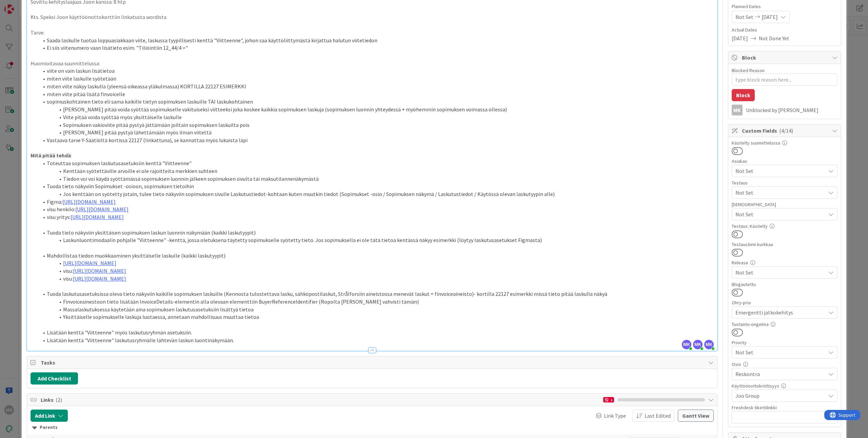 The width and height of the screenshot is (868, 438). Describe the element at coordinates (743, 95) in the screenshot. I see `button: Block` at that location.